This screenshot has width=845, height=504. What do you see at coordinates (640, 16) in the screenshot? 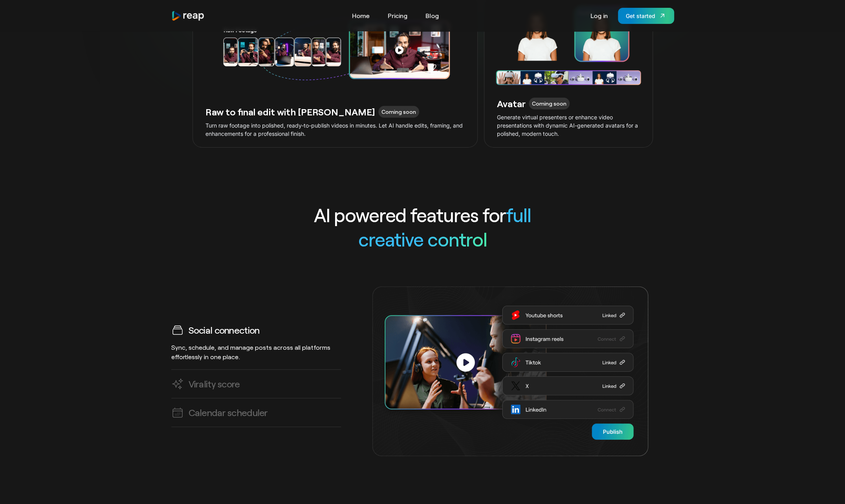
I see `div: Get started` at bounding box center [640, 16].